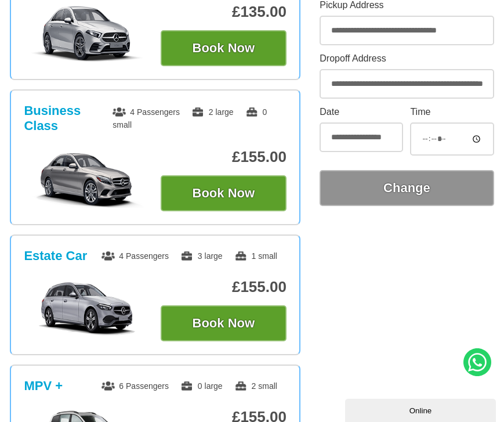 Image resolution: width=504 pixels, height=422 pixels. Describe the element at coordinates (135, 386) in the screenshot. I see `span: 6 Passengers` at that location.